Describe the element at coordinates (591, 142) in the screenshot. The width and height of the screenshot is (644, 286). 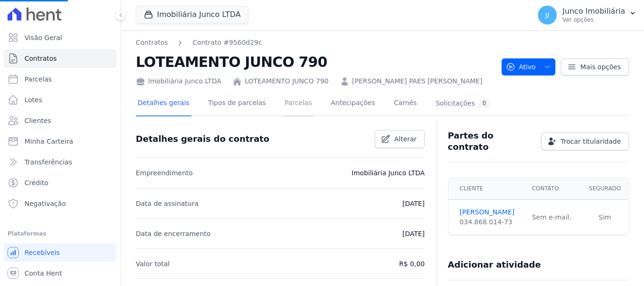
I see `span: Trocar titularidade` at that location.